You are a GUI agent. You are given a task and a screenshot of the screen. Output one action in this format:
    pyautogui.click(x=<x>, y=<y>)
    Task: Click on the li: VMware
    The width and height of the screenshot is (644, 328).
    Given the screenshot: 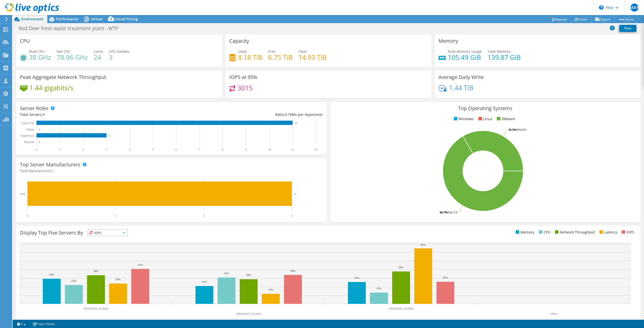 What is the action you would take?
    pyautogui.click(x=505, y=119)
    